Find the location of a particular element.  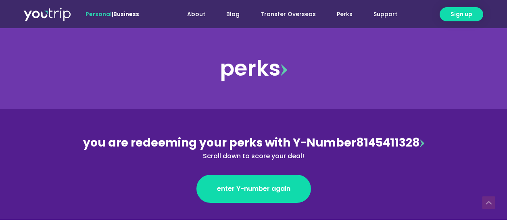

span: Personal is located at coordinates (98, 14).